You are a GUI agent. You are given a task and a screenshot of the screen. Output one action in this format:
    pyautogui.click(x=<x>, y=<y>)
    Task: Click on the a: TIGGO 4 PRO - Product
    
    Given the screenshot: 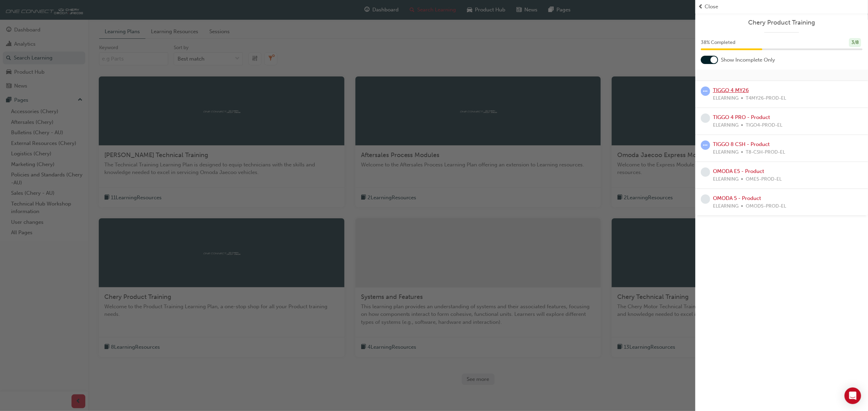 What is the action you would take?
    pyautogui.click(x=742, y=117)
    